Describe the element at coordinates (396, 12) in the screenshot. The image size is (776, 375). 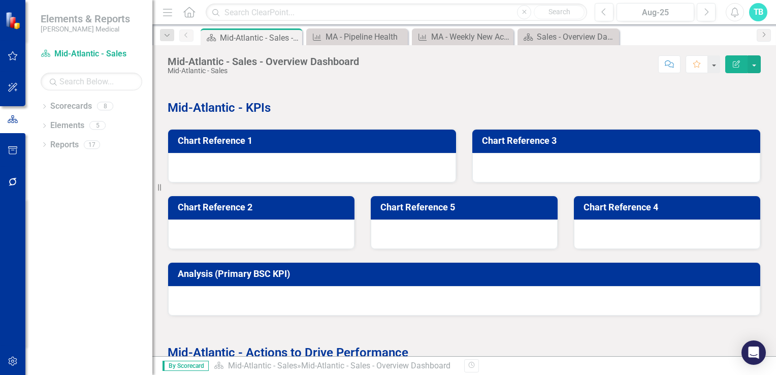
I see `input: Search ClearPoint...` at that location.